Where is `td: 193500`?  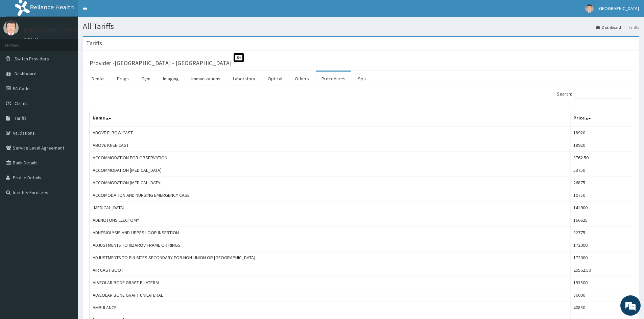 td: 193500 is located at coordinates (600, 283).